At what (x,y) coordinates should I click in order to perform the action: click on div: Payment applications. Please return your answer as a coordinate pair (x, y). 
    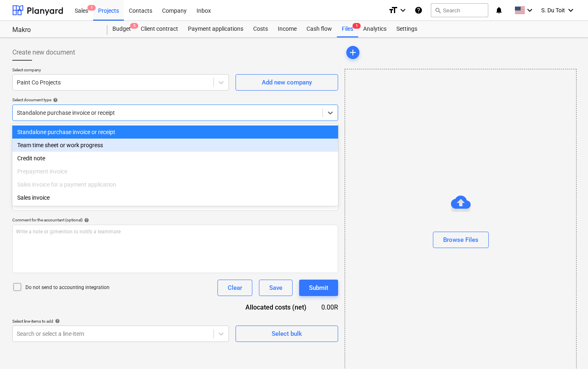
    Looking at the image, I should click on (216, 29).